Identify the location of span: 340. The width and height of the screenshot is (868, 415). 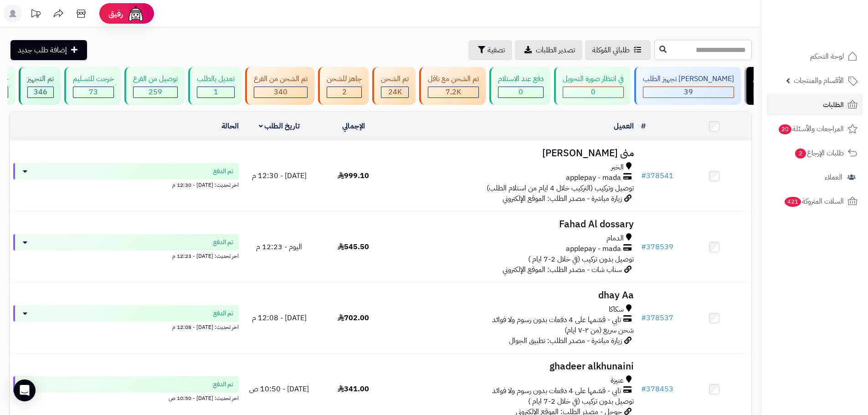
(280, 92).